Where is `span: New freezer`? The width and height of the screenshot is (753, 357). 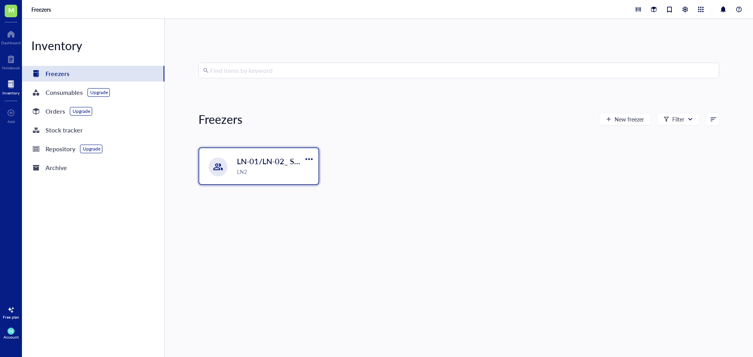
span: New freezer is located at coordinates (629, 119).